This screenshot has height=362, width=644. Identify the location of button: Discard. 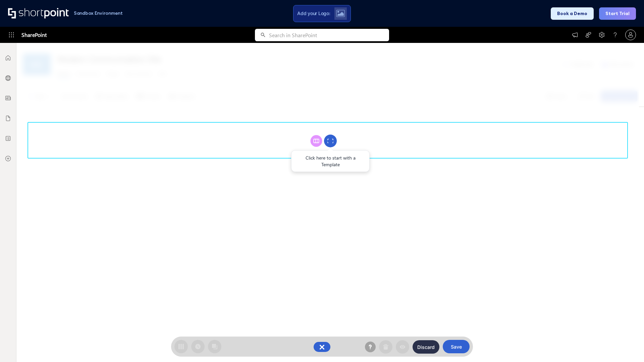
(426, 347).